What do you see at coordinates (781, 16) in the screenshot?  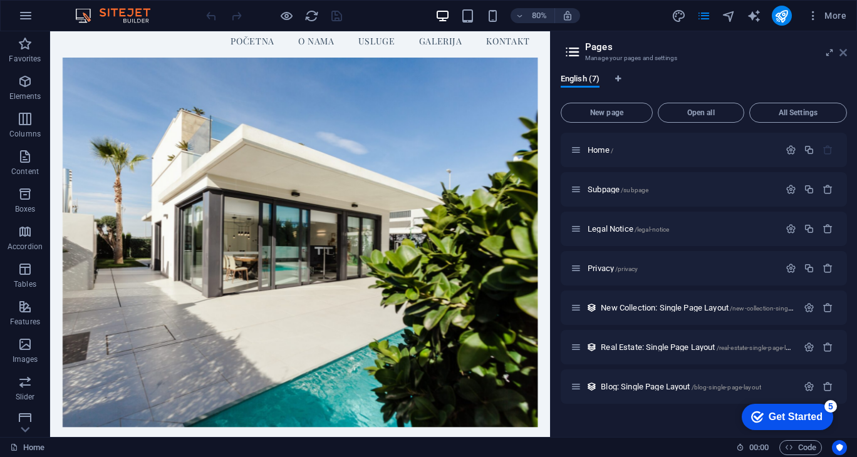 I see `i: Publish` at bounding box center [781, 16].